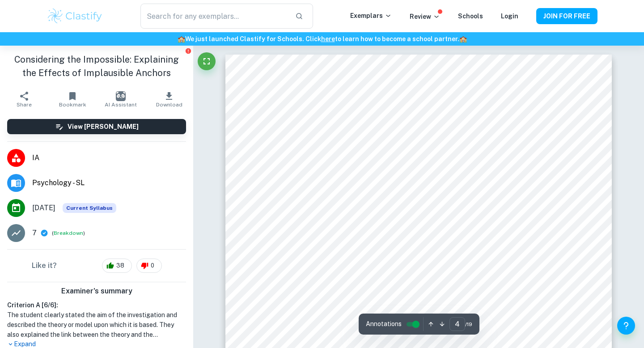 The height and width of the screenshot is (348, 644). I want to click on span: Psychology - SL, so click(109, 183).